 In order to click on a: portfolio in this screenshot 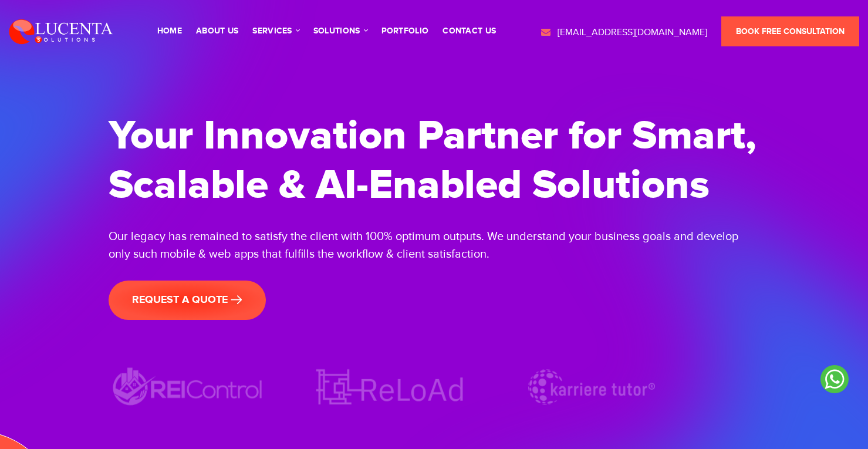, I will do `click(405, 31)`.